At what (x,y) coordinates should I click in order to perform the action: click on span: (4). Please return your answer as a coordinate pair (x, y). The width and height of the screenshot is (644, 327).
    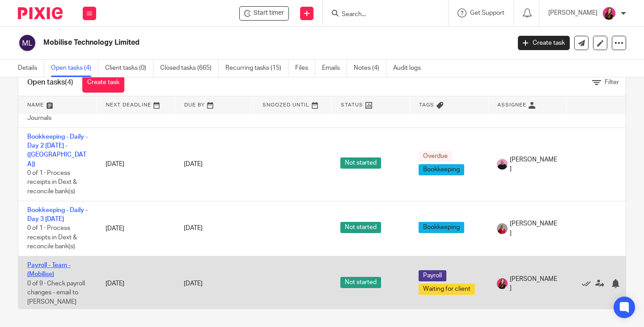
    Looking at the image, I should click on (69, 82).